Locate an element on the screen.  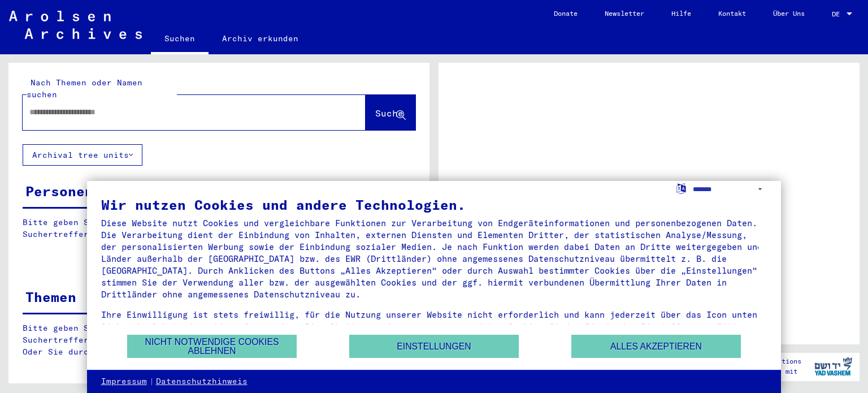
div: Wir nutzen Cookies und andere Technologien. is located at coordinates (434, 205).